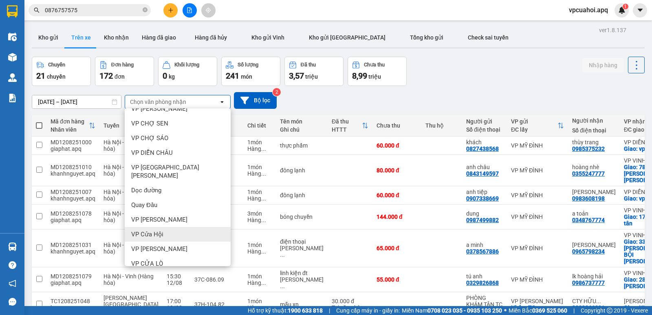 This screenshot has width=652, height=315. What do you see at coordinates (625, 7) in the screenshot?
I see `span: 1` at bounding box center [625, 7].